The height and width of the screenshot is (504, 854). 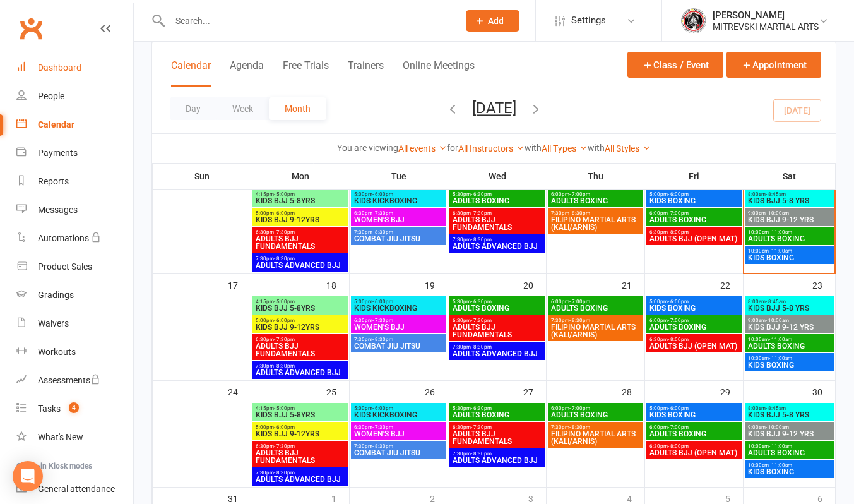 I want to click on span: KIDS BJJ 9-12YRS, so click(x=300, y=327).